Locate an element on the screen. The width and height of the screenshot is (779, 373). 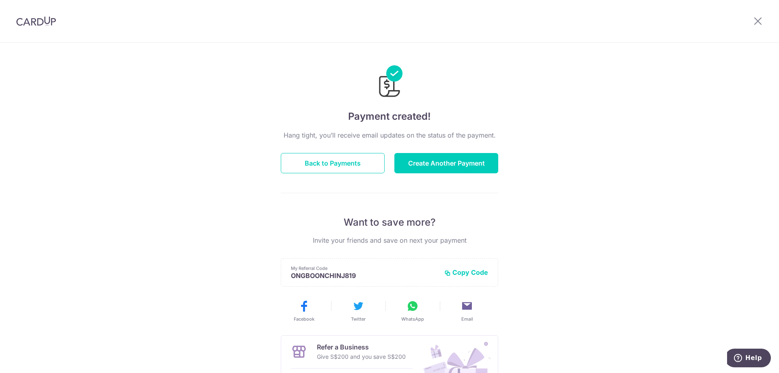
h4: Payment created! is located at coordinates (389, 116).